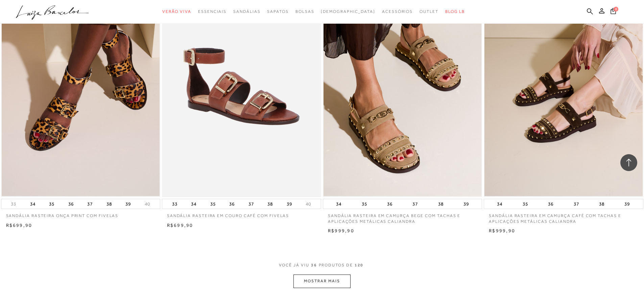  What do you see at coordinates (402, 217) in the screenshot?
I see `a: SANDÁLIA RASTEIRA EM CAMURÇA BEGE COM TACHAS E APLICAÇÕES METÁLICAS CALIANDRA` at bounding box center [402, 217].